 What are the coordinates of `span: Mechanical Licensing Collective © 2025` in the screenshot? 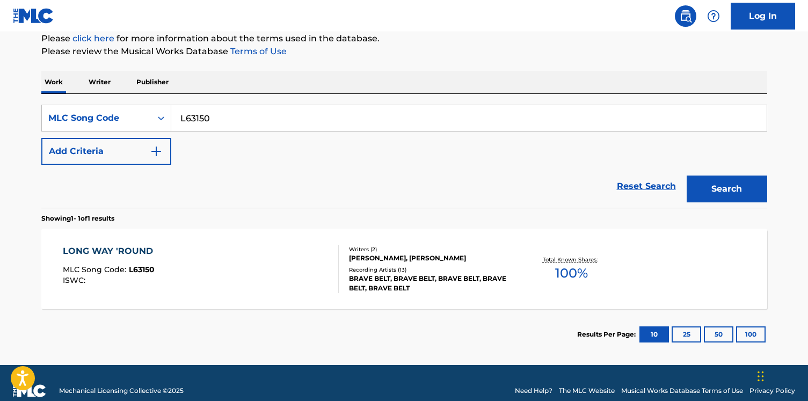 It's located at (121, 391).